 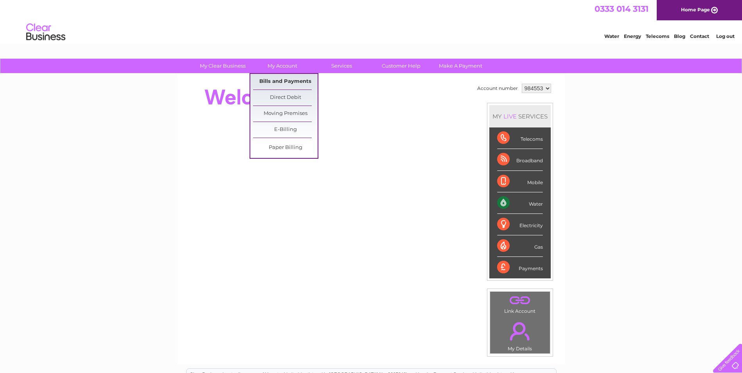 I want to click on a: Paper Billing, so click(x=285, y=148).